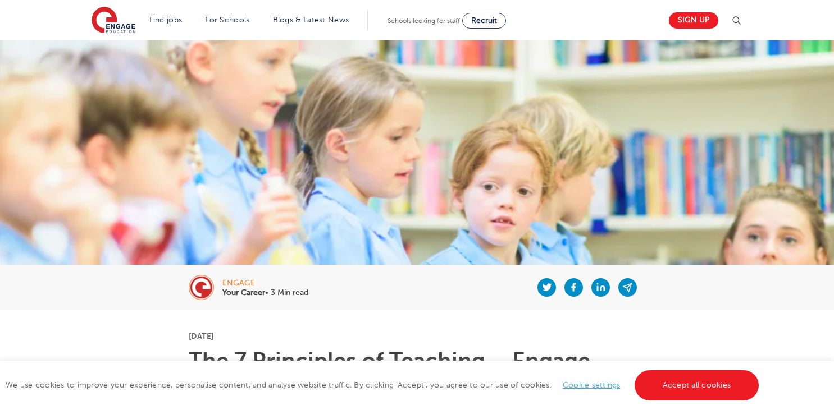 The image size is (834, 410). What do you see at coordinates (166, 20) in the screenshot?
I see `a: Find jobs` at bounding box center [166, 20].